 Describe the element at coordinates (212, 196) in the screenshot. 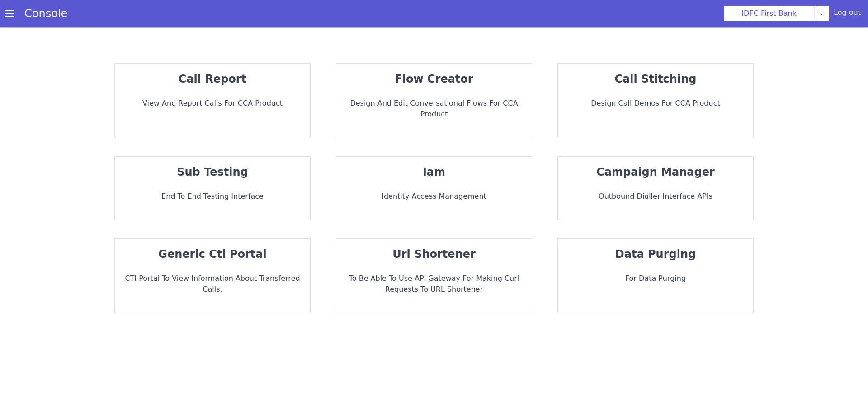

I see `p: End to End Testing Interface` at that location.